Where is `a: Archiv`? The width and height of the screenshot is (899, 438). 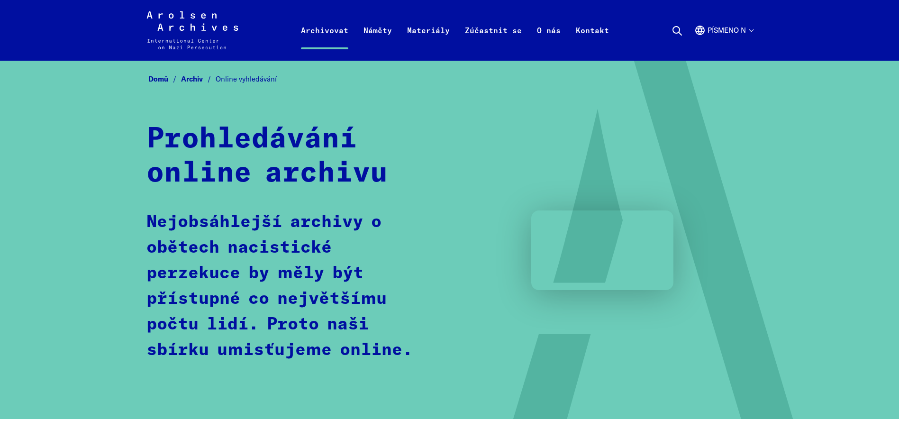 a: Archiv is located at coordinates (198, 79).